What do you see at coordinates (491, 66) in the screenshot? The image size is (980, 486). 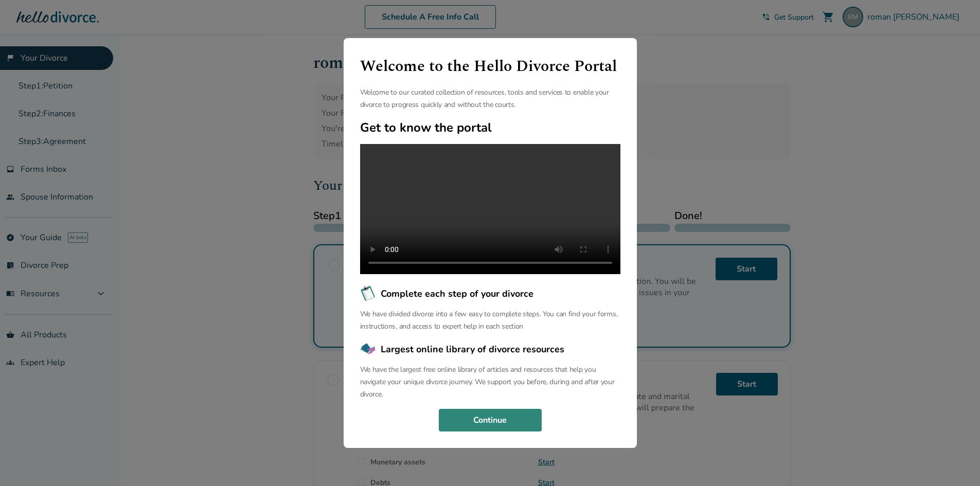 I see `h1: Welcome to the Hello Divorce Portal` at bounding box center [491, 66].